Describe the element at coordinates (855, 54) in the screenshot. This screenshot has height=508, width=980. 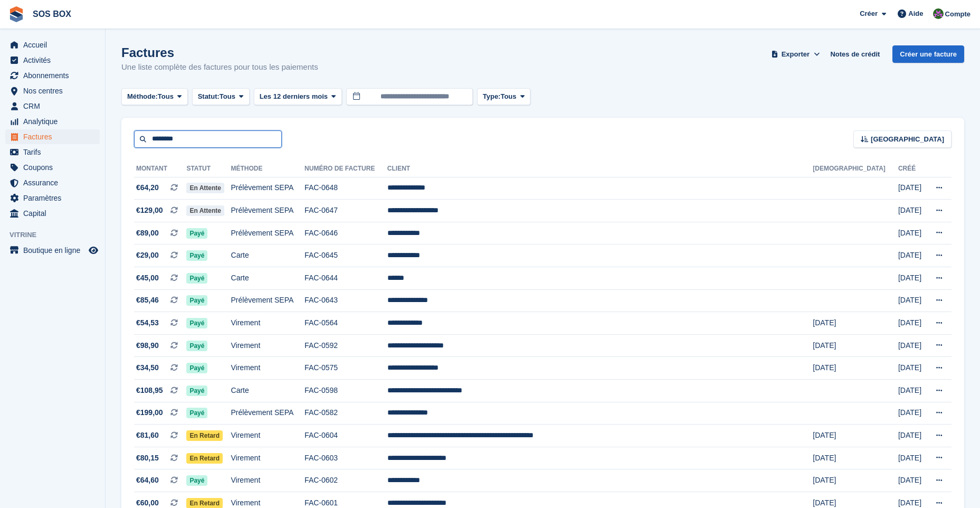
I see `a: Notes de crédit` at that location.